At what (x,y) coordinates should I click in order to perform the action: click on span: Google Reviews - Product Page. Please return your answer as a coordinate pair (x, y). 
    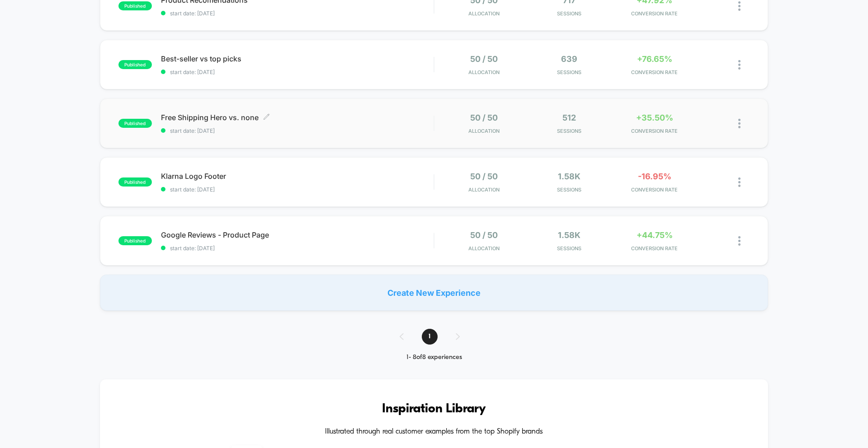
    Looking at the image, I should click on (297, 235).